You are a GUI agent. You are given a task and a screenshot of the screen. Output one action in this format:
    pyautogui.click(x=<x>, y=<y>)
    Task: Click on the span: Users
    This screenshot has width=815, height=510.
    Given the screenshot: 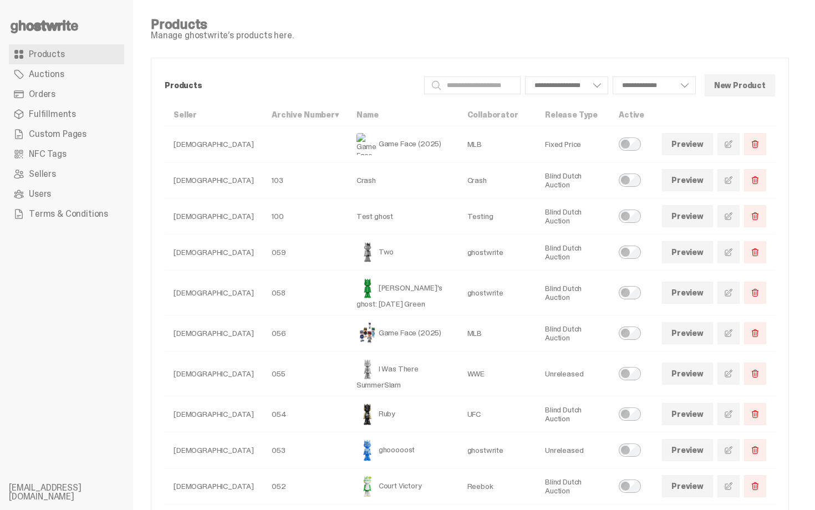 What is the action you would take?
    pyautogui.click(x=40, y=194)
    